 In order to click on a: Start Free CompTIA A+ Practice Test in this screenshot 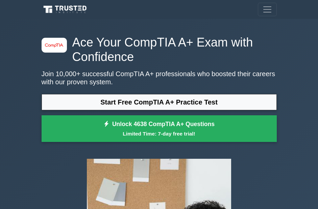, I will do `click(159, 102)`.